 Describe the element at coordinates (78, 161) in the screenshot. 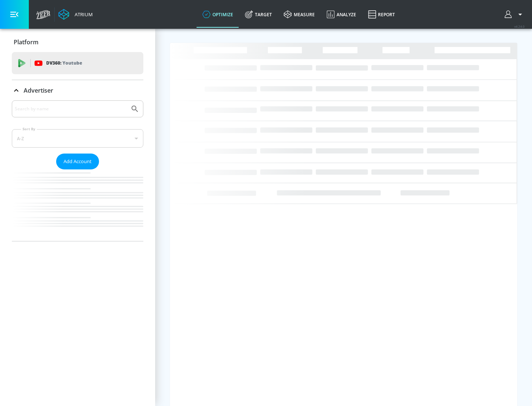

I see `button: Add Account` at that location.